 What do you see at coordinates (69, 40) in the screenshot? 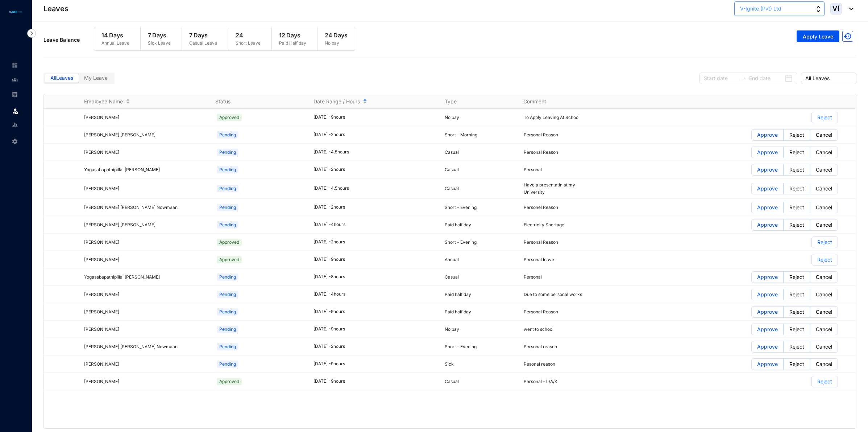
I see `p: Leave Balance` at bounding box center [69, 40].